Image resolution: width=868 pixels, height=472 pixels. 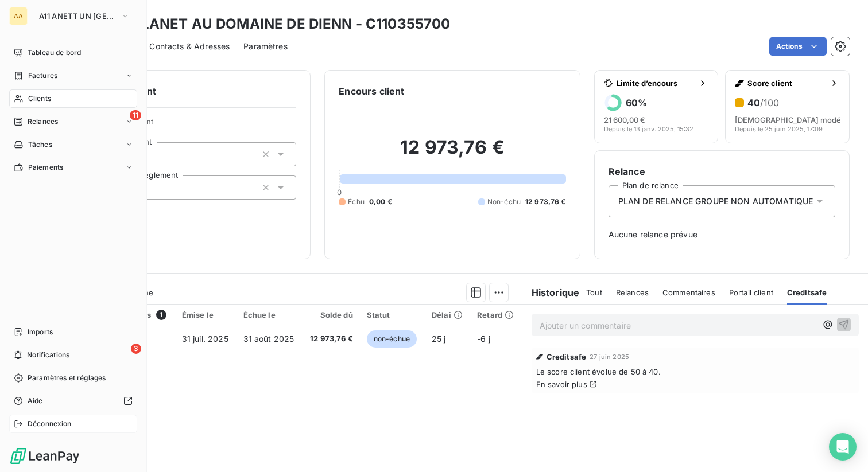 I want to click on span: 27 juin 2025, so click(x=609, y=357).